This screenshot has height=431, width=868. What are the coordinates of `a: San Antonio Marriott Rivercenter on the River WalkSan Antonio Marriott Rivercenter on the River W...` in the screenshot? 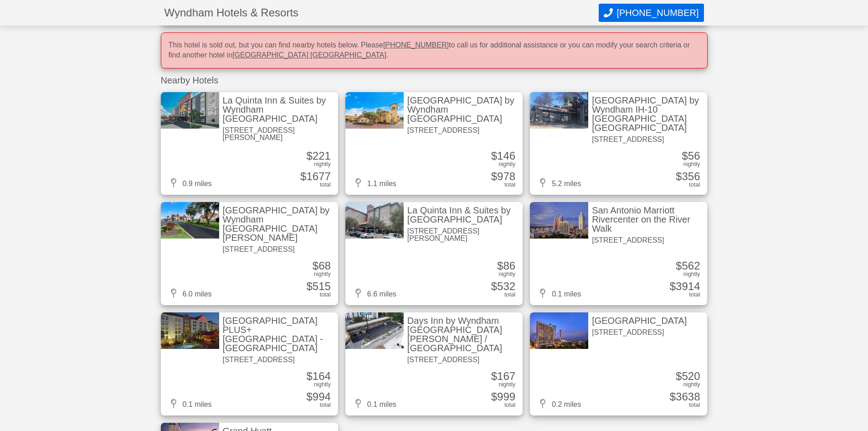 It's located at (618, 254).